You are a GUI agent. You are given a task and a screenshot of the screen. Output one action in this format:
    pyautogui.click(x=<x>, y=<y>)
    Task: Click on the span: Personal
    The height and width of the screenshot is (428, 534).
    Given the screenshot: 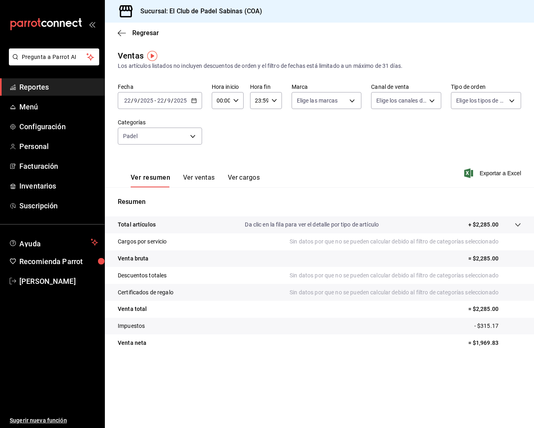 What is the action you would take?
    pyautogui.click(x=59, y=146)
    